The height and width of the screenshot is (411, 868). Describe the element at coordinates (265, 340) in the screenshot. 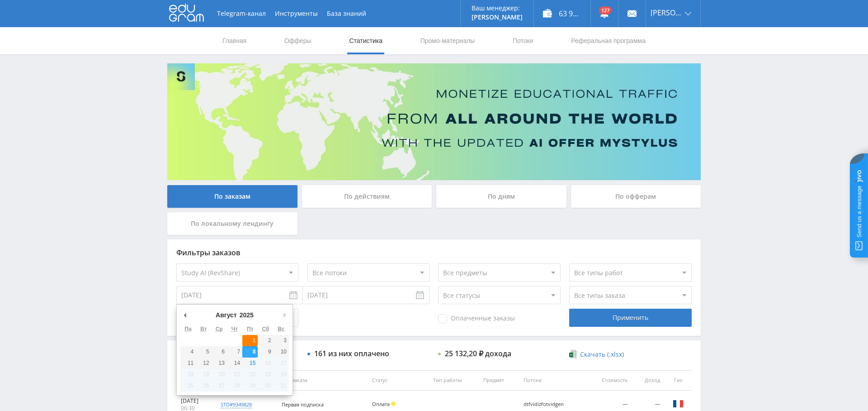

I see `button: 2` at that location.